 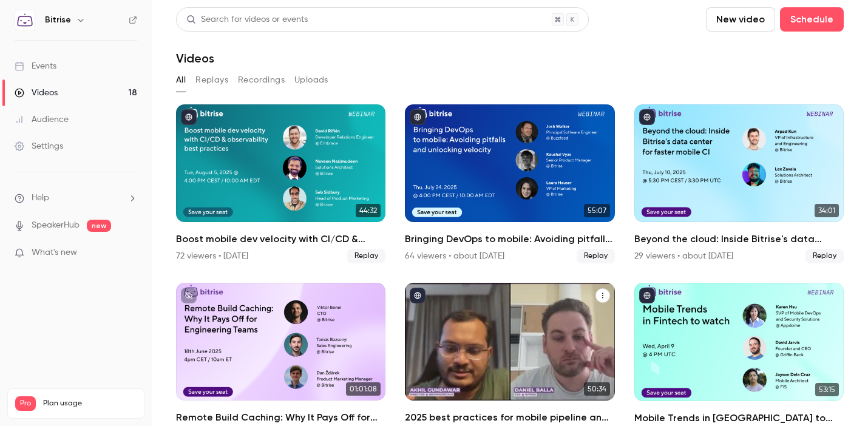 I want to click on a: SpeakerHub, so click(x=55, y=225).